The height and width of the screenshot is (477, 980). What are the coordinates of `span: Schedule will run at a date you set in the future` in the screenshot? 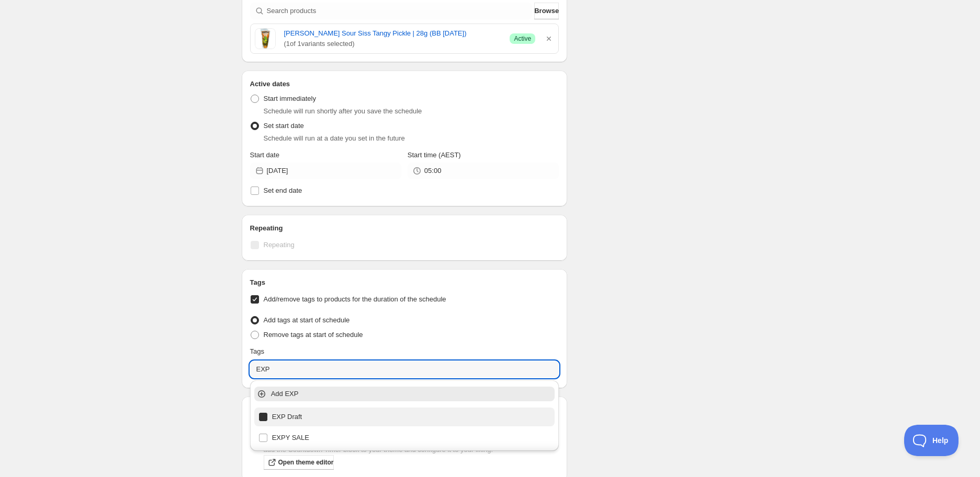 It's located at (334, 138).